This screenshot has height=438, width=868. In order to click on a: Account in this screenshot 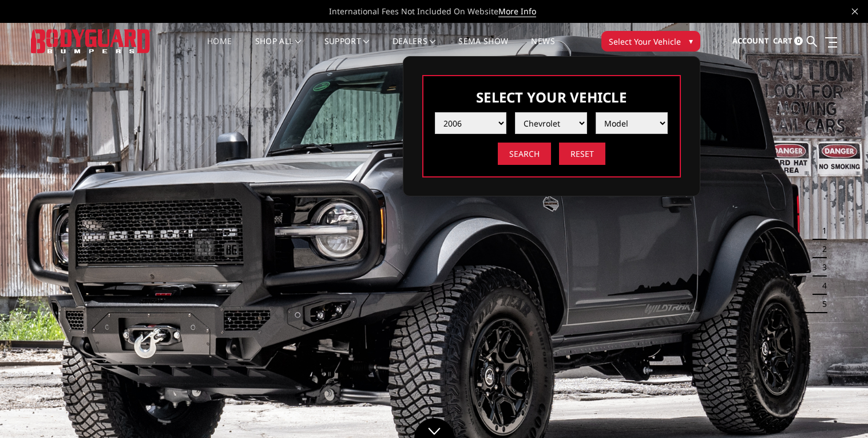, I will do `click(751, 41)`.